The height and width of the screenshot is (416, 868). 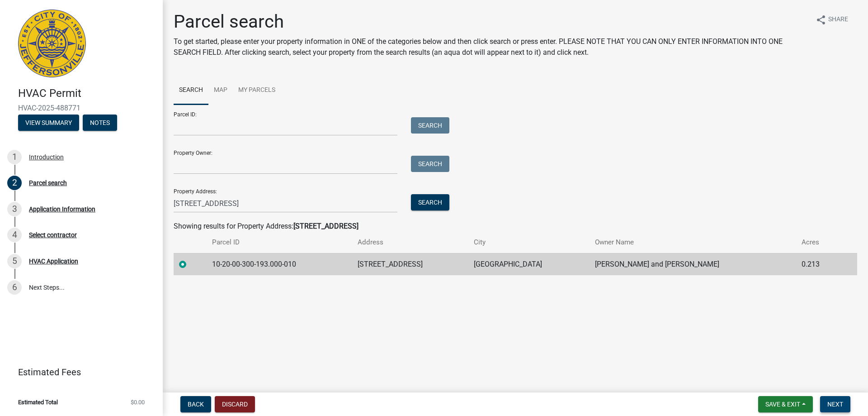 I want to click on h4: HVAC Permit, so click(x=87, y=93).